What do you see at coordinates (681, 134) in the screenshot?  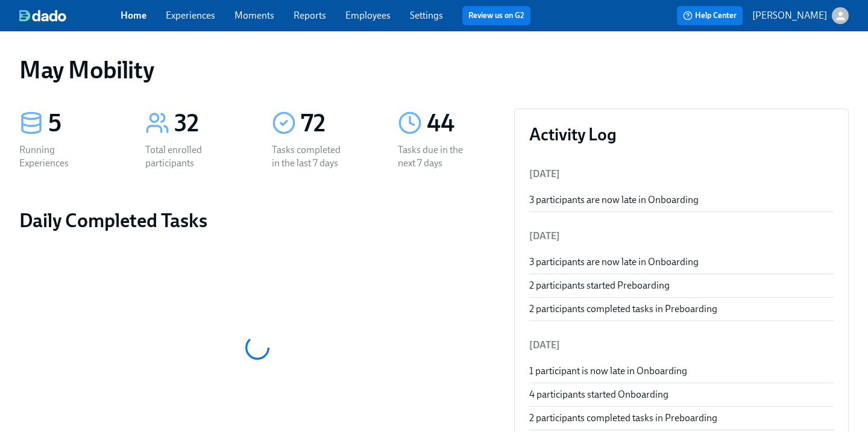 I see `h3: Activity Log` at bounding box center [681, 134].